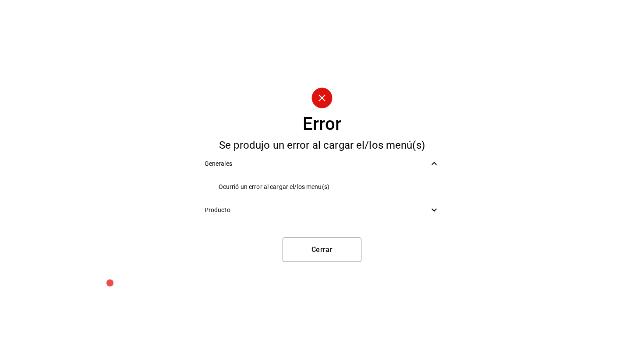  What do you see at coordinates (317, 210) in the screenshot?
I see `span: Producto` at bounding box center [317, 210].